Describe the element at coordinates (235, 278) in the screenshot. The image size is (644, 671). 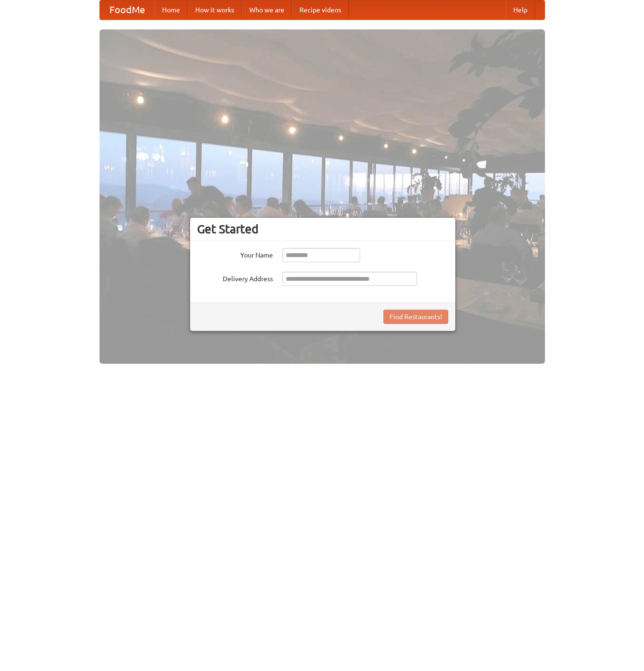
I see `label: Delivery Address` at that location.